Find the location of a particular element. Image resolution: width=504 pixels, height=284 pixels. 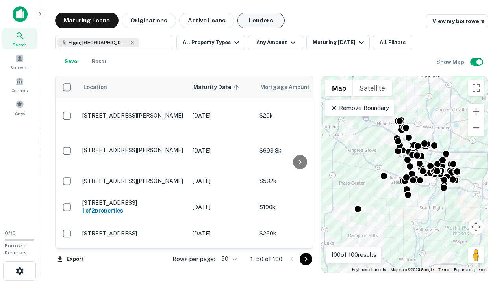

button: Go to next page is located at coordinates (306, 259).